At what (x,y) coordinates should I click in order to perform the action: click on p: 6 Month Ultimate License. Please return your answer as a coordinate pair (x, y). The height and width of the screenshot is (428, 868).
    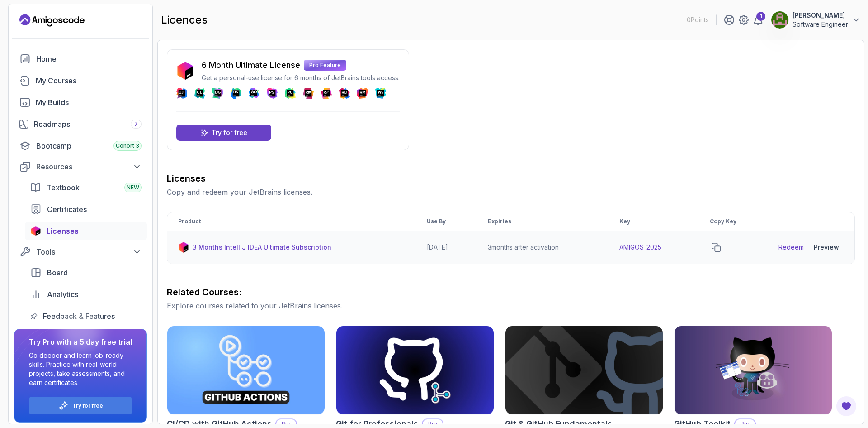
    Looking at the image, I should click on (251, 65).